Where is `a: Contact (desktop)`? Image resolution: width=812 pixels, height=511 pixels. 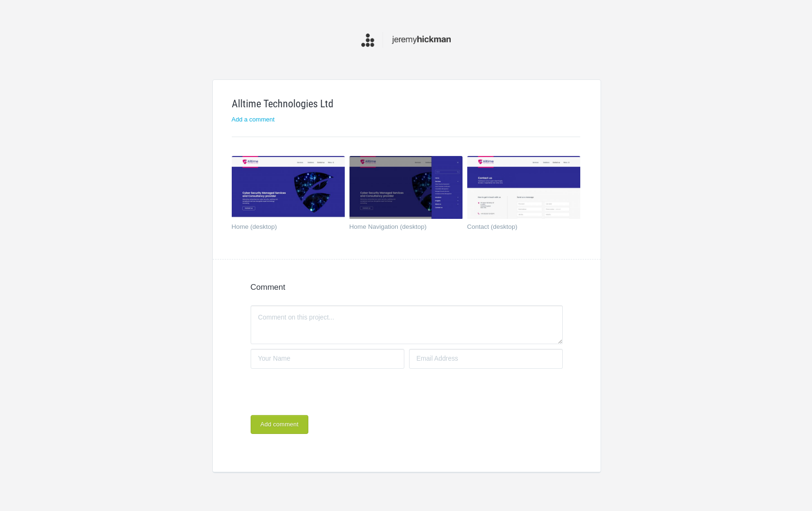
a: Contact (desktop) is located at coordinates (518, 228).